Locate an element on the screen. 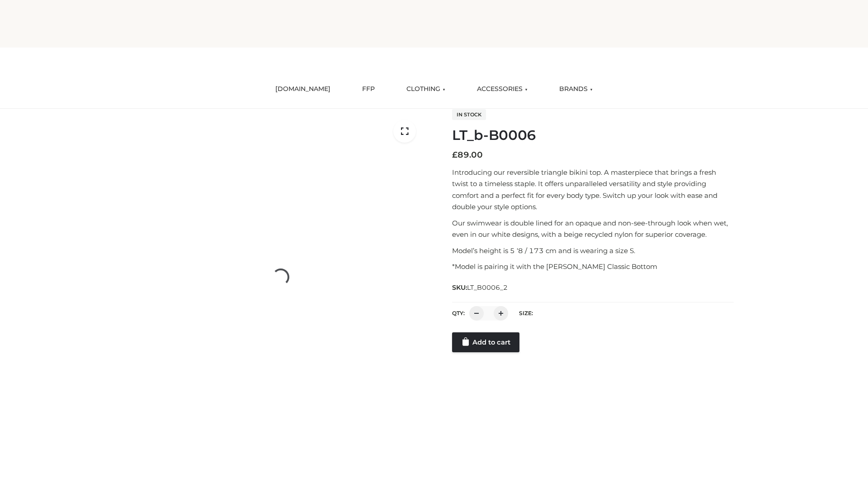 This screenshot has height=489, width=868. p: Our swimwear is double lined for an opaque and non-see-through look when wet, even in our white d... is located at coordinates (593, 228).